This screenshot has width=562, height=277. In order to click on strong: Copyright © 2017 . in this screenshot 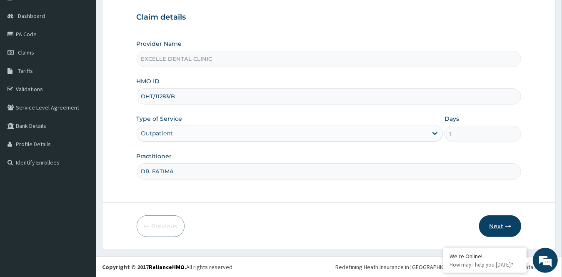, I will do `click(144, 267)`.